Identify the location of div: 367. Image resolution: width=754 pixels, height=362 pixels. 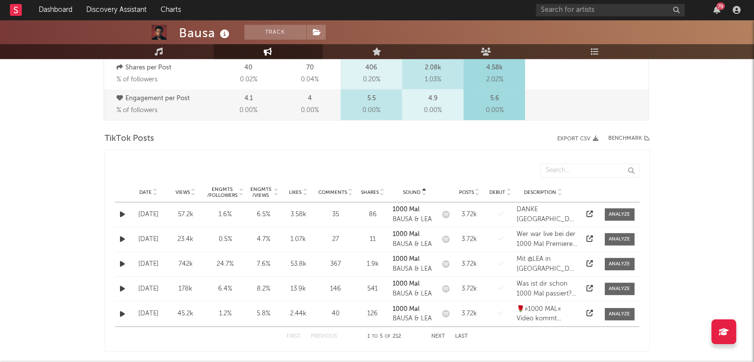
(336, 264).